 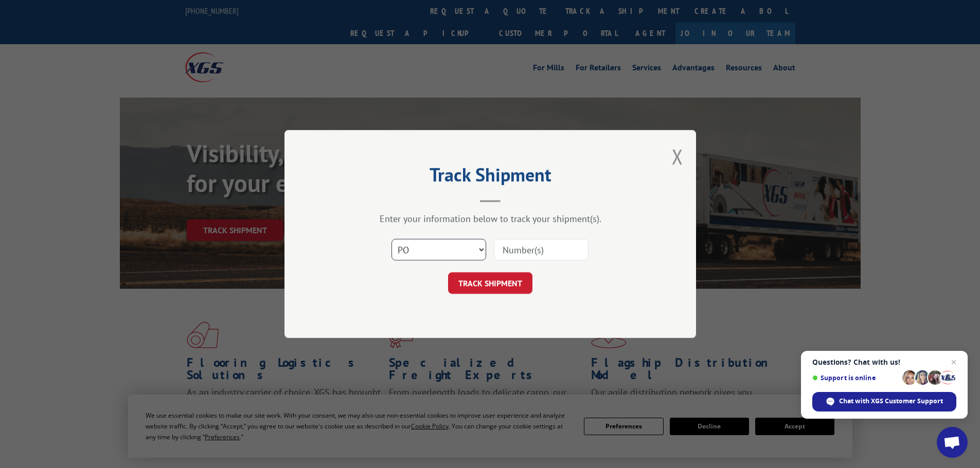 What do you see at coordinates (490, 218) in the screenshot?
I see `div: Enter your information below to track your shipment(s).` at bounding box center [490, 218].